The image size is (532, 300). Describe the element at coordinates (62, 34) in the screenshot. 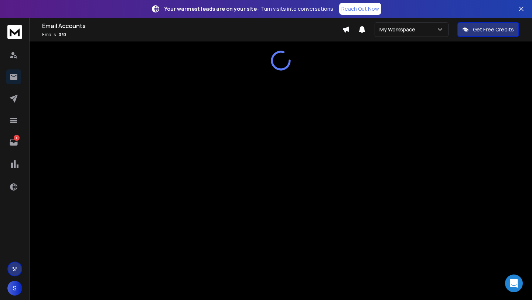

I see `span: 0 / 0` at that location.